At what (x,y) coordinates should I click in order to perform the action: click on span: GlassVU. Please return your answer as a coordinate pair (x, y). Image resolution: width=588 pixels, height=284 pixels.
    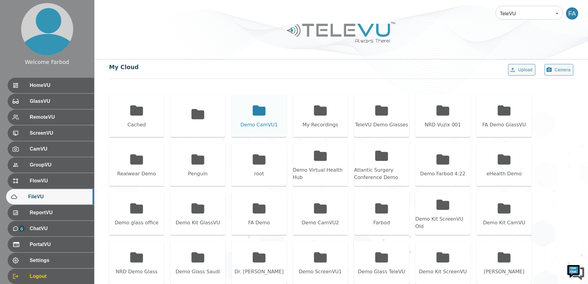
    Looking at the image, I should click on (59, 101).